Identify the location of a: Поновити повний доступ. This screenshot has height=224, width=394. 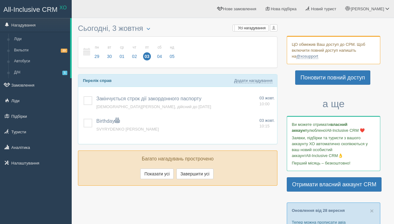
(332, 78).